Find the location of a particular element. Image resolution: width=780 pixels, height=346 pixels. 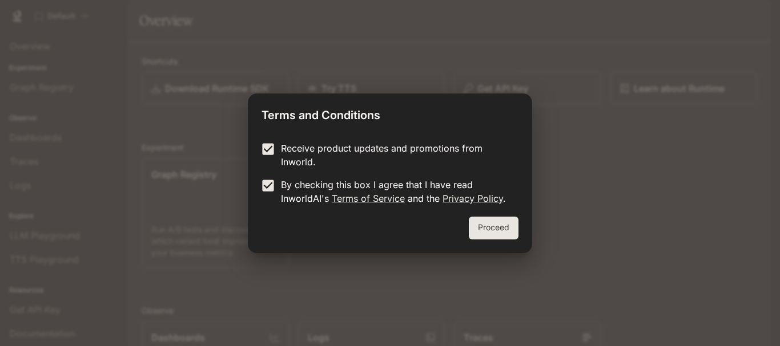

a: Privacy Policy is located at coordinates (473, 199).